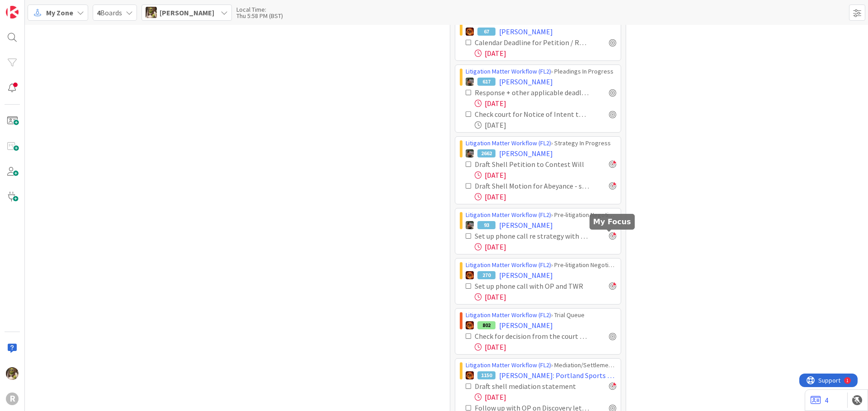 The image size is (868, 411). What do you see at coordinates (532, 165) in the screenshot?
I see `div: Draft Shell Petition to Contest Will` at bounding box center [532, 165].